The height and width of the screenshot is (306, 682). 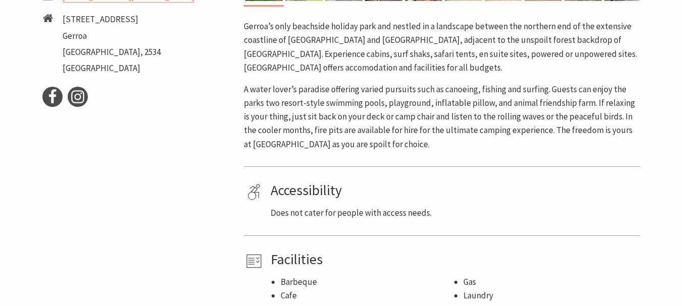 I want to click on li: Gerroa, so click(x=112, y=36).